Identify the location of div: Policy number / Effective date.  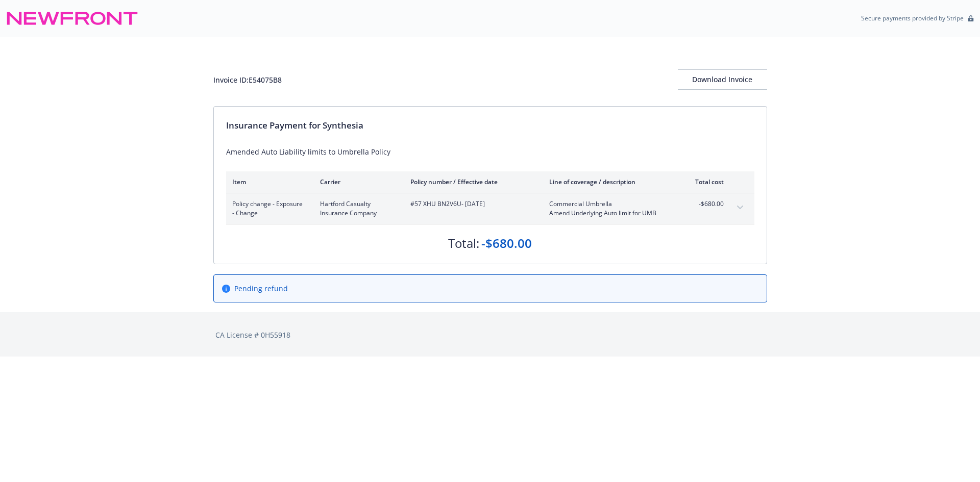
(472, 181).